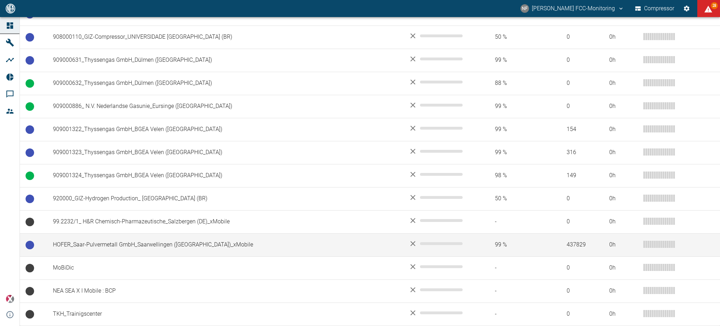 This screenshot has height=326, width=720. I want to click on span: 98 %, so click(514, 175).